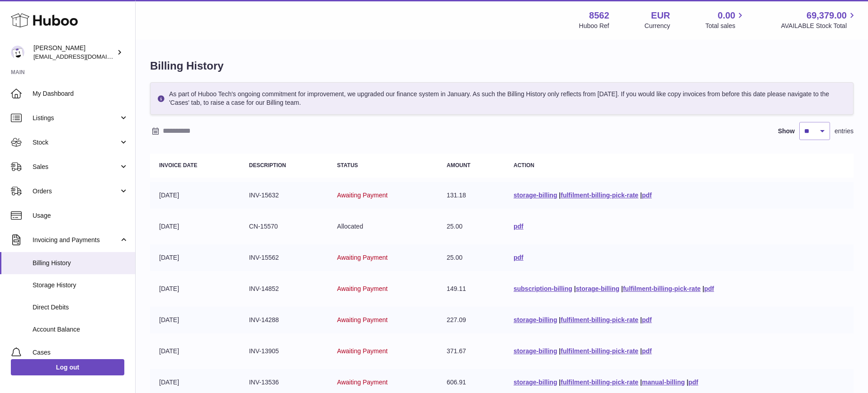 The height and width of the screenshot is (393, 868). What do you see at coordinates (81, 263) in the screenshot?
I see `span: Billing History` at bounding box center [81, 263].